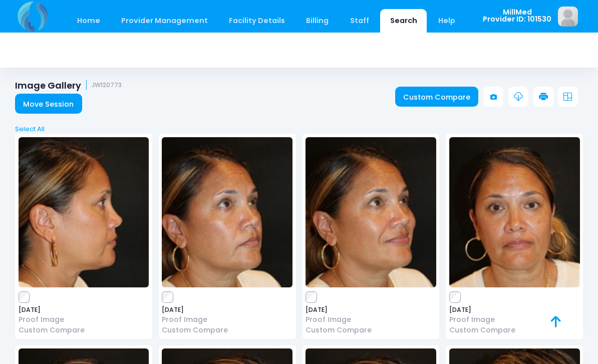 The height and width of the screenshot is (364, 598). Describe the element at coordinates (106, 85) in the screenshot. I see `small: JW120773` at that location.